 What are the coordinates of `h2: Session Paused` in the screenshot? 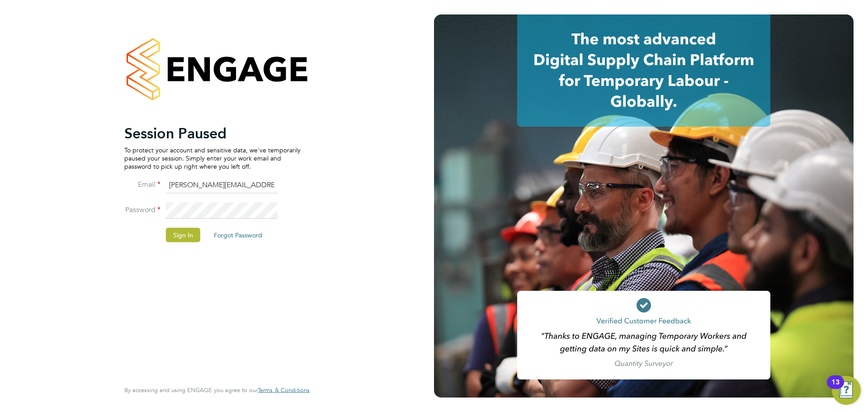 It's located at (213, 133).